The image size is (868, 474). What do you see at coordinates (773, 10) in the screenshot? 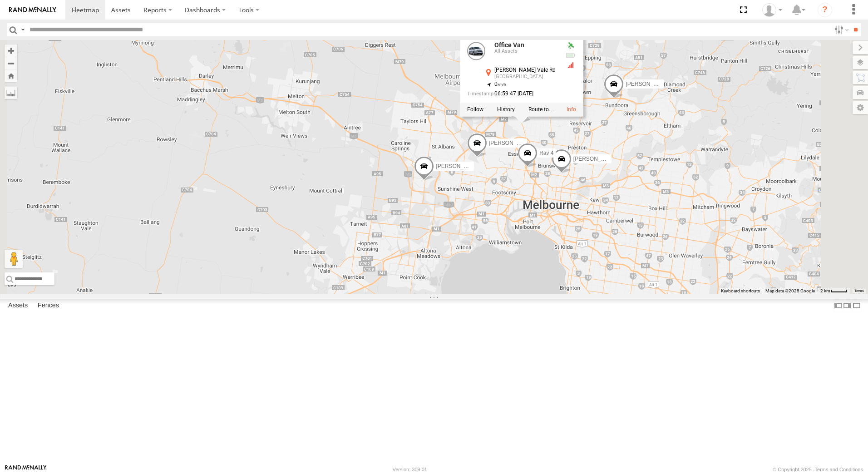
I see `div: Bruce Swift` at bounding box center [773, 10].